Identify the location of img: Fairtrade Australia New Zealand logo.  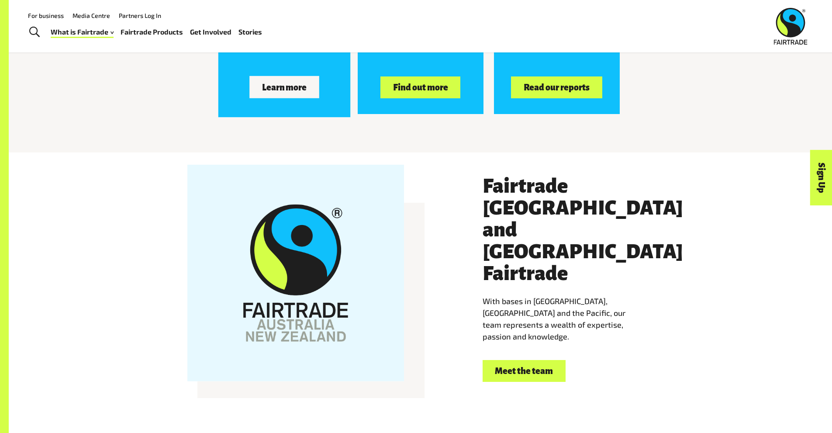
(790, 26).